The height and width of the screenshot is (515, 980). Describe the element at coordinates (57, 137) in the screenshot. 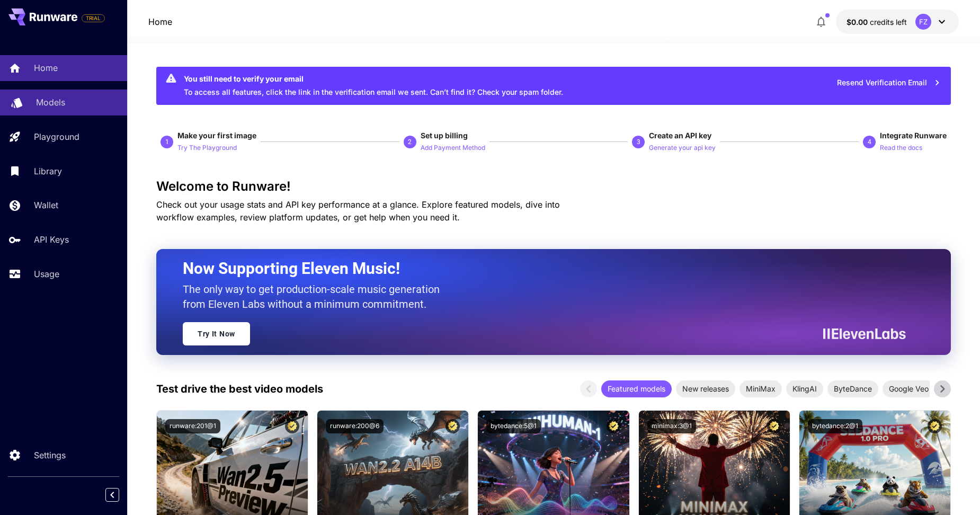

I see `p: Playground` at that location.